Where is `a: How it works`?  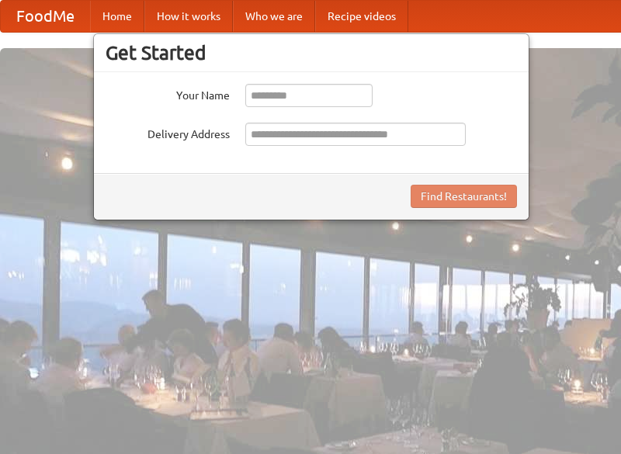 a: How it works is located at coordinates (189, 16).